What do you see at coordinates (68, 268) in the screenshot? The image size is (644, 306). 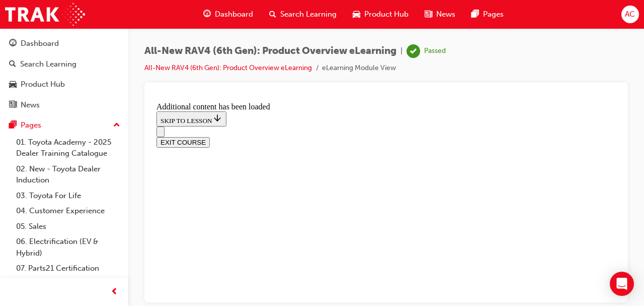 I see `a: 07. Parts21 Certification` at bounding box center [68, 268].